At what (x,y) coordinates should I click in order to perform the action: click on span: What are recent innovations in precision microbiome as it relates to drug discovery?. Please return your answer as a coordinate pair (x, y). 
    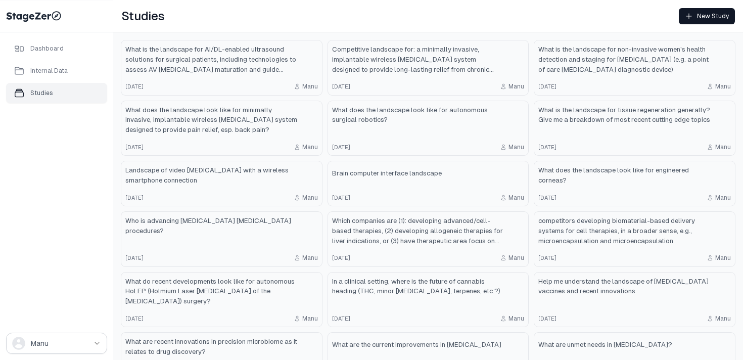
    Looking at the image, I should click on (211, 347).